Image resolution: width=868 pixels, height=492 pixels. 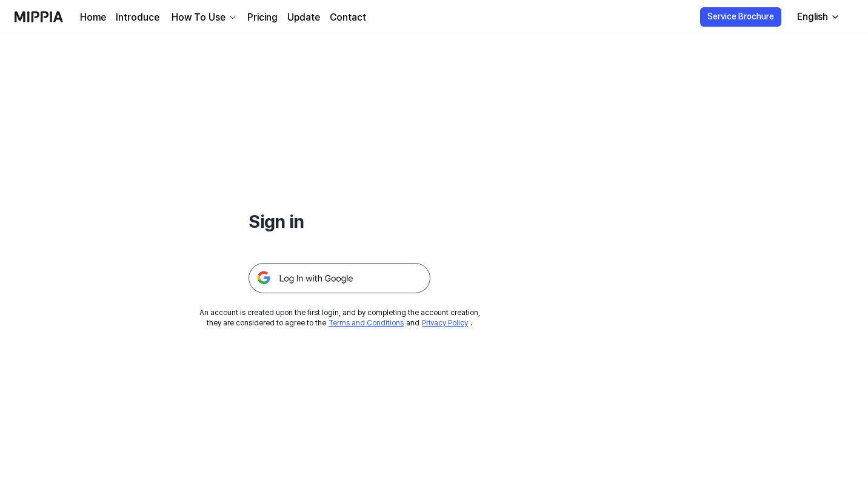 What do you see at coordinates (203, 18) in the screenshot?
I see `button: How To Use` at bounding box center [203, 18].